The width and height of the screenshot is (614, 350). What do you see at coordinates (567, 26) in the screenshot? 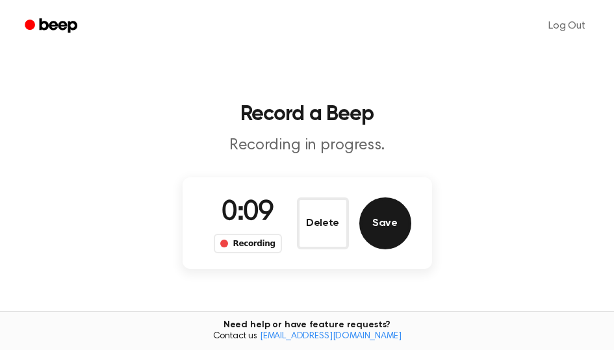
I see `a: Log Out` at bounding box center [567, 26].